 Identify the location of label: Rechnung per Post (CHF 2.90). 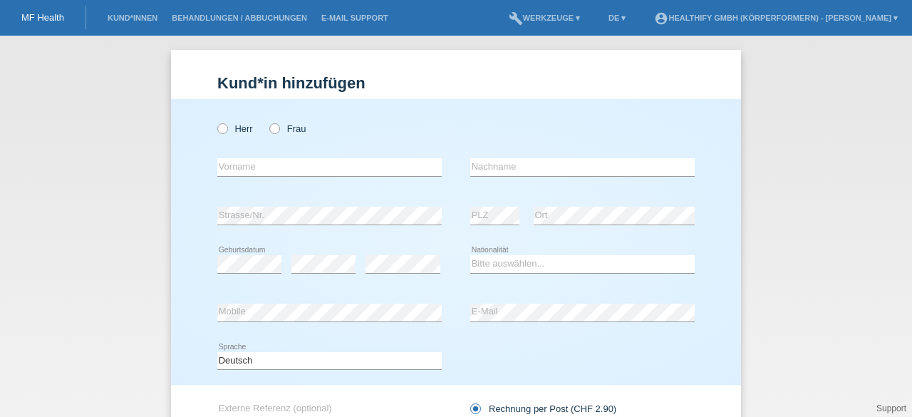
(543, 408).